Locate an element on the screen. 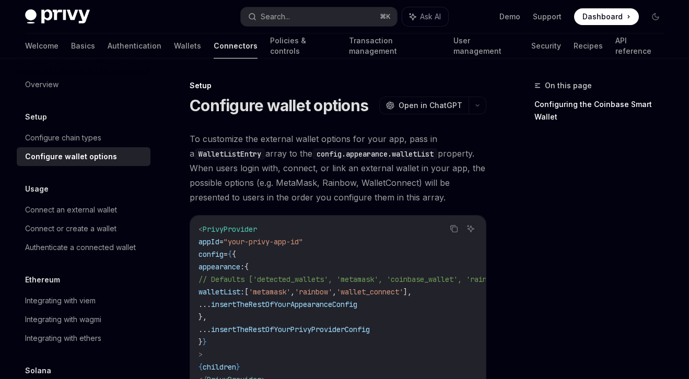 This screenshot has width=689, height=379. span: To customize the external wallet options for your app, pass in a array to the property. When user... is located at coordinates (338, 168).